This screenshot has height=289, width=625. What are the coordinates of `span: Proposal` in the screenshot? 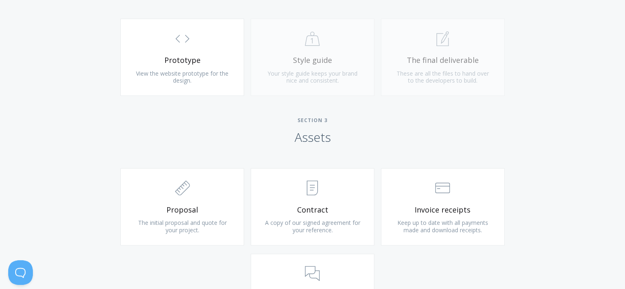 It's located at (182, 209).